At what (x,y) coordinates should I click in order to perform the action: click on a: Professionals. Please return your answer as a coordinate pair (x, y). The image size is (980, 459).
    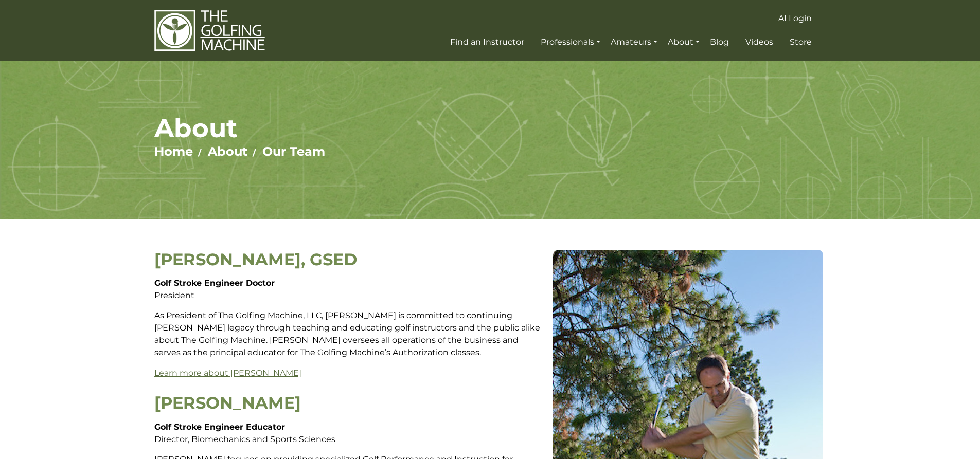
    Looking at the image, I should click on (571, 42).